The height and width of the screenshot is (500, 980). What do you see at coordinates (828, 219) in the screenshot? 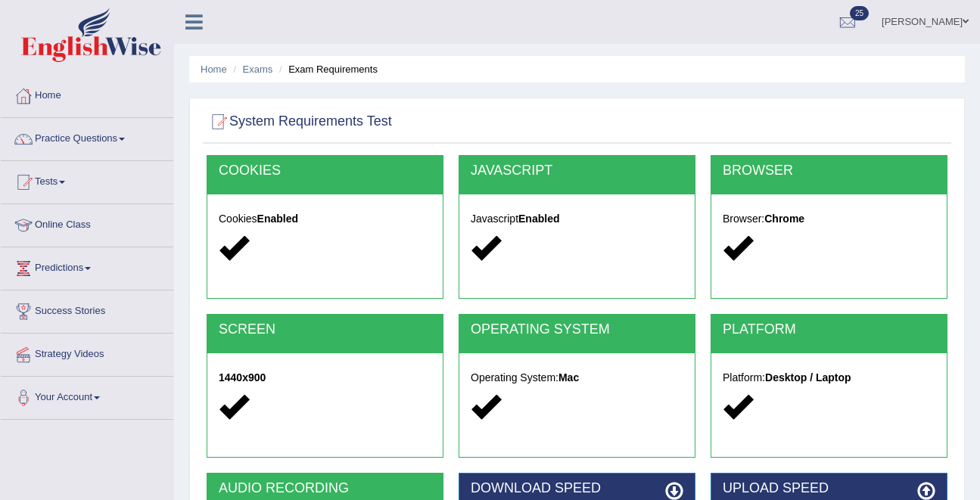
I see `h5: Browser:` at bounding box center [828, 219].